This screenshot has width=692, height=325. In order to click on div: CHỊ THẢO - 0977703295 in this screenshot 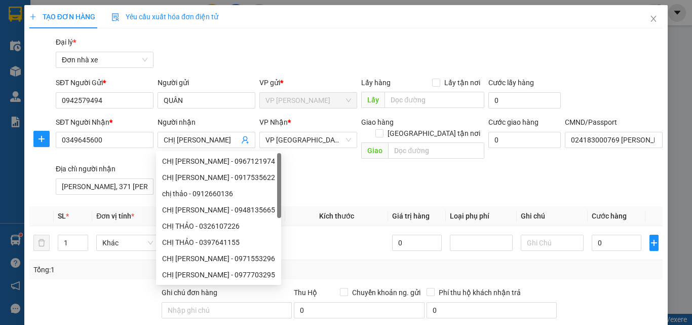, I will do `click(218, 275)`.